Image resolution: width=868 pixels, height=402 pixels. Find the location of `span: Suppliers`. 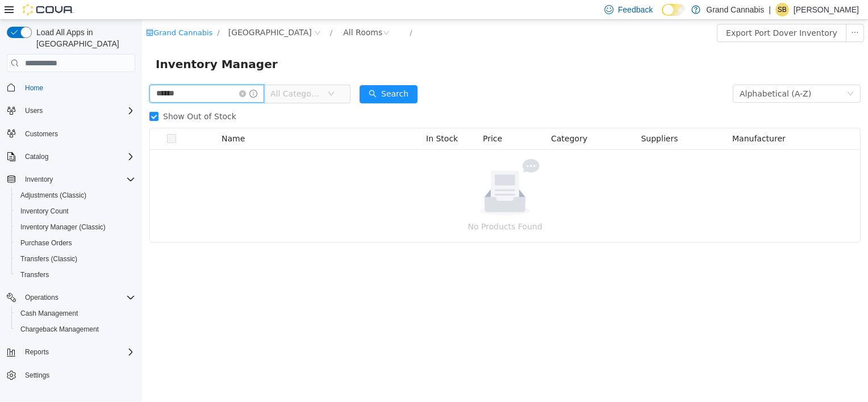

span: Suppliers is located at coordinates (517, 119).